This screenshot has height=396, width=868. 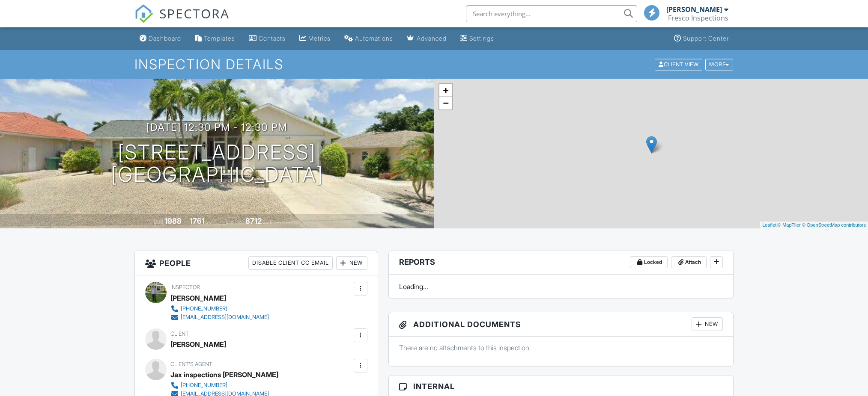 What do you see at coordinates (481, 38) in the screenshot?
I see `div: Settings` at bounding box center [481, 38].